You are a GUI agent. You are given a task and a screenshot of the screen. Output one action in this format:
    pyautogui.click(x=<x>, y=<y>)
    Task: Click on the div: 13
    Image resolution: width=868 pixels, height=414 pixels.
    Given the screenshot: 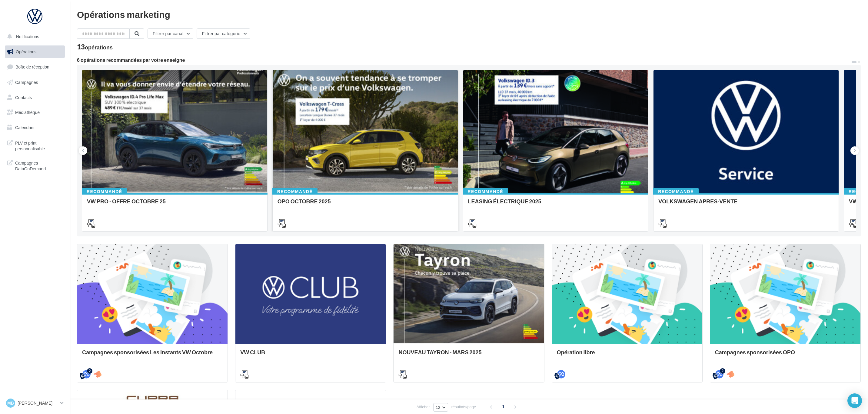 What is the action you would take?
    pyautogui.click(x=95, y=47)
    